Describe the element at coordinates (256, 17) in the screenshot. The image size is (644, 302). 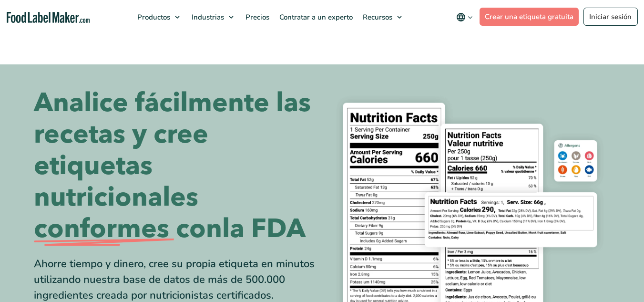
I see `span: Precios` at that location.